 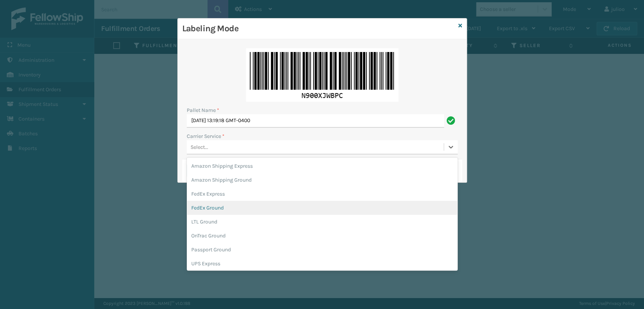 I want to click on div: OnTrac Ground, so click(x=322, y=236).